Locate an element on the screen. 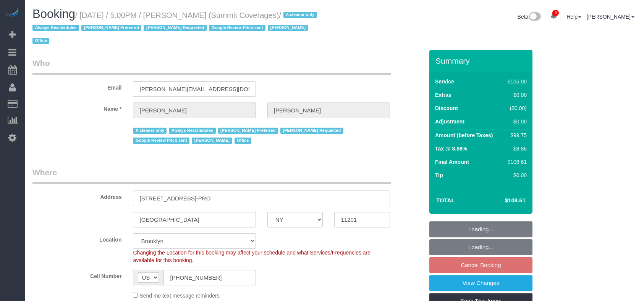  label: Address is located at coordinates (77, 195).